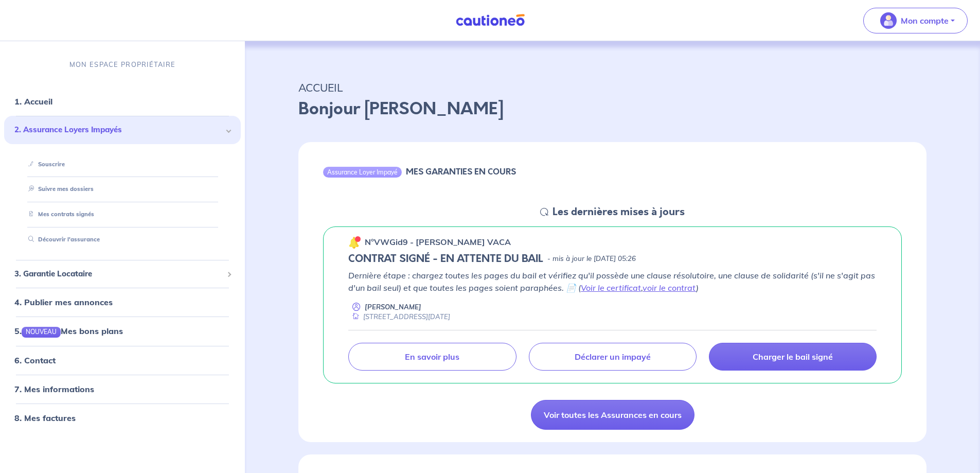 Image resolution: width=980 pixels, height=473 pixels. Describe the element at coordinates (122, 130) in the screenshot. I see `div: 2. Assurance Loyers Impayés` at that location.